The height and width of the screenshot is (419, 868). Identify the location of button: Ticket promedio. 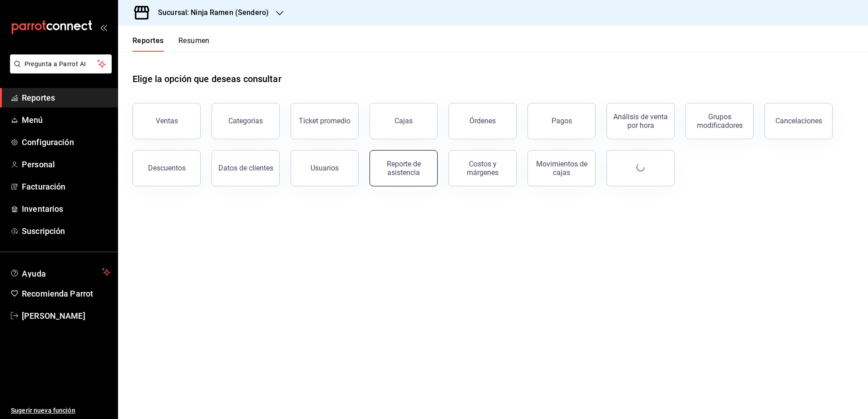
(324, 121).